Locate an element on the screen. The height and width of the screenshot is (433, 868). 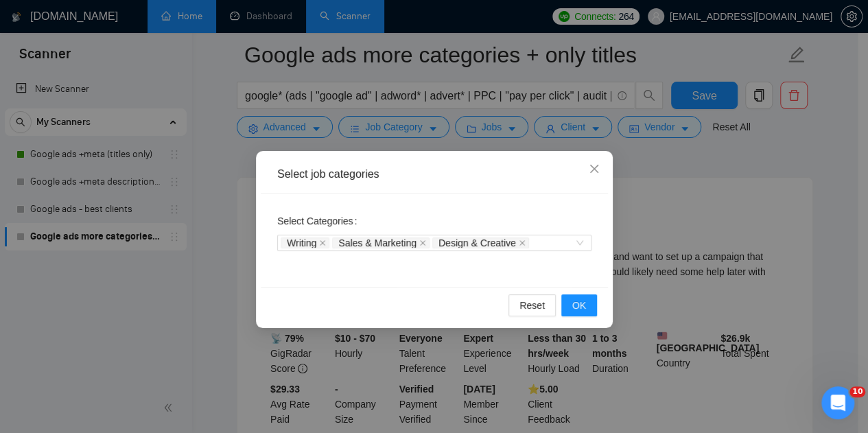
span: Reset is located at coordinates (531, 305).